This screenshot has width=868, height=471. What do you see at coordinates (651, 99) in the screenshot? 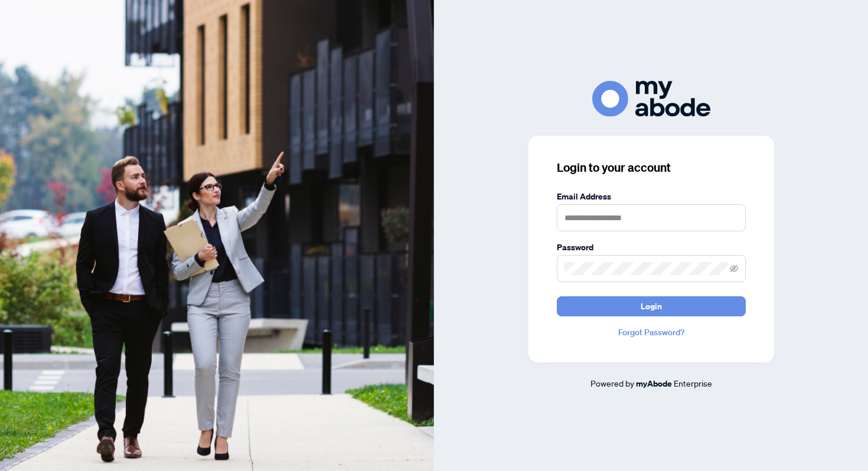
I see `img: ma-logo` at bounding box center [651, 99].